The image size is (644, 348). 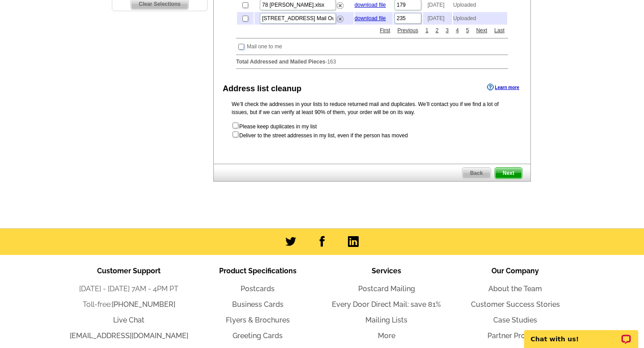 What do you see at coordinates (387, 304) in the screenshot?
I see `a: Every Door Direct Mail: save 81%` at bounding box center [387, 304].